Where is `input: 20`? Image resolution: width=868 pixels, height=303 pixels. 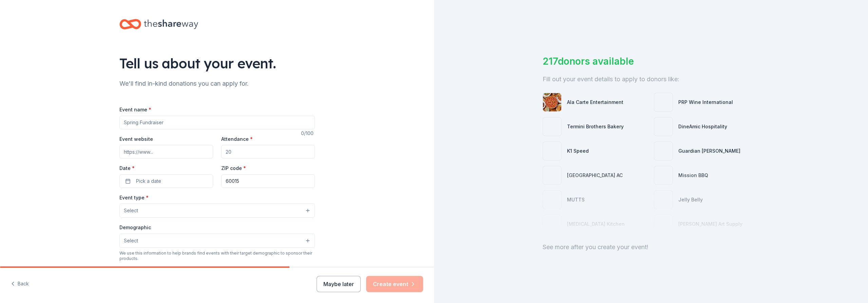 input: 20 is located at coordinates (268, 152).